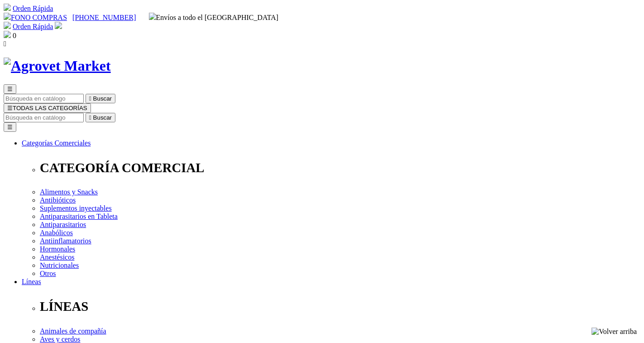 The image size is (644, 343). Describe the element at coordinates (56, 143) in the screenshot. I see `a: Categorías Comerciales` at that location.